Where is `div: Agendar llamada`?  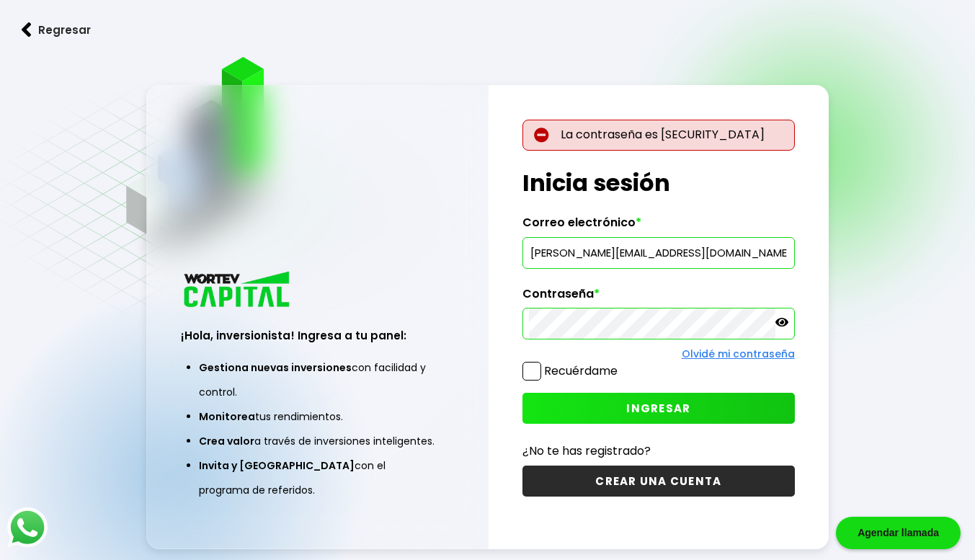 div: Agendar llamada is located at coordinates (898, 532).